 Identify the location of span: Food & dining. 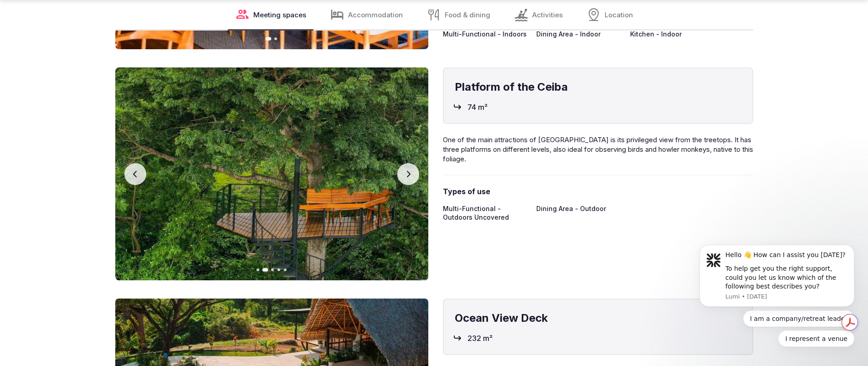
(467, 15).